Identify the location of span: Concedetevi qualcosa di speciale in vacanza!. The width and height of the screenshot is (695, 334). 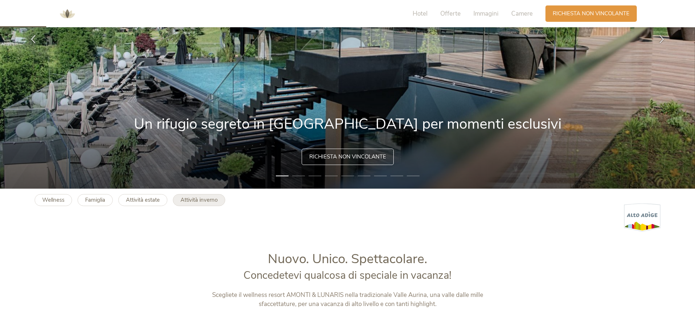
(347, 275).